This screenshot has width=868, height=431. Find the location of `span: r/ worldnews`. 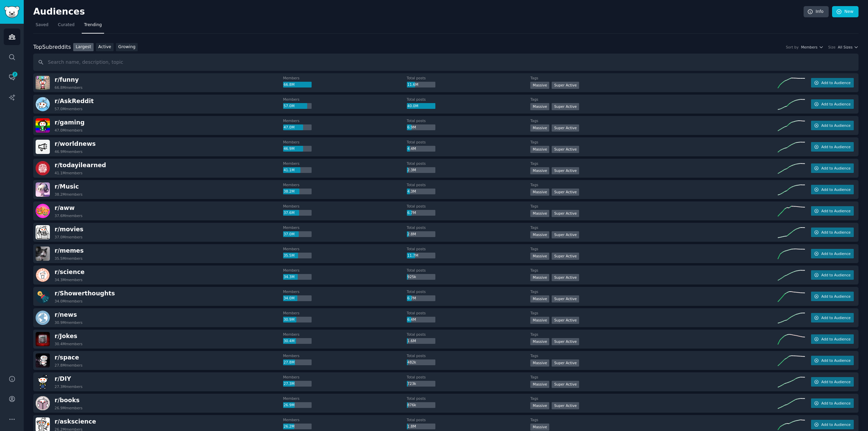

span: r/ worldnews is located at coordinates (75, 144).